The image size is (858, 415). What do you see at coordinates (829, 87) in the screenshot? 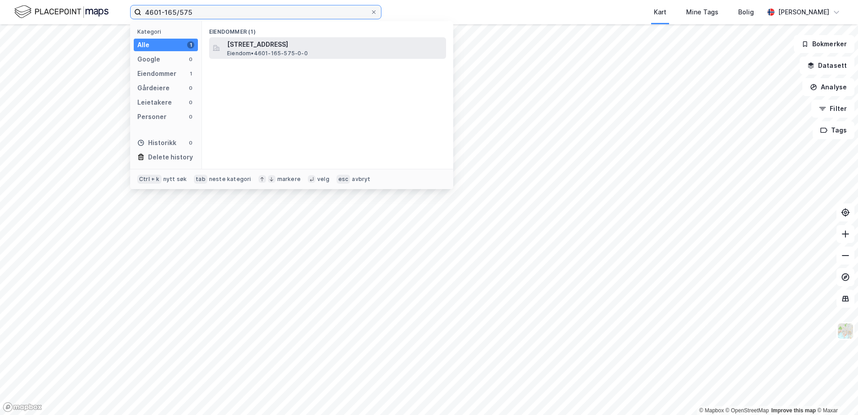
I see `button: Analyse` at bounding box center [829, 87].